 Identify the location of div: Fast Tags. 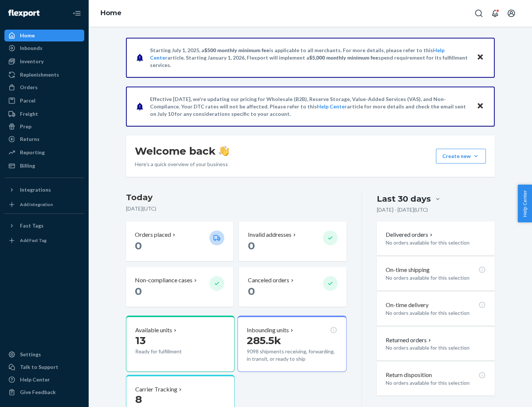
(32, 226).